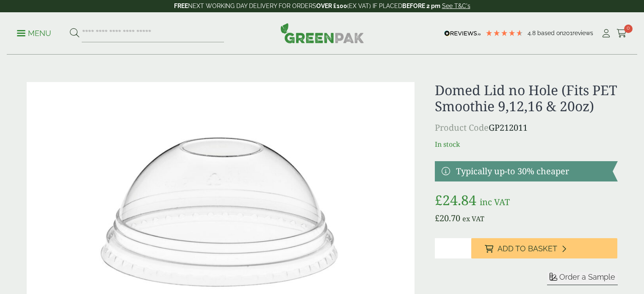 The width and height of the screenshot is (644, 294). What do you see at coordinates (447, 218) in the screenshot?
I see `bdi: 20.70` at bounding box center [447, 218].